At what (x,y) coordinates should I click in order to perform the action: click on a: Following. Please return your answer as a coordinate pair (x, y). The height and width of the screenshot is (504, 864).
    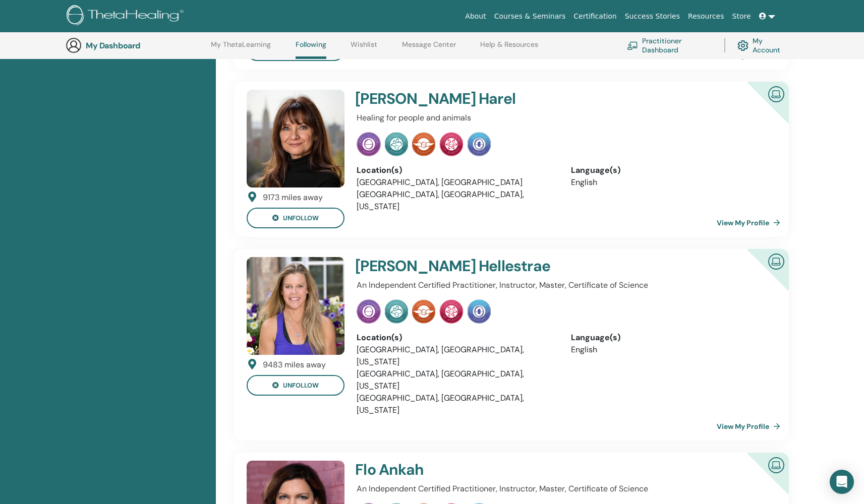
    Looking at the image, I should click on (311, 49).